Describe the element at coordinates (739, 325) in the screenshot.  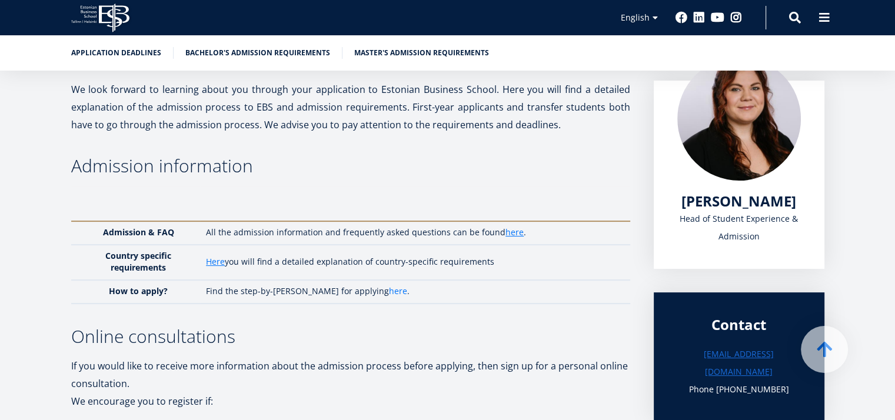
I see `div: Contact` at that location.